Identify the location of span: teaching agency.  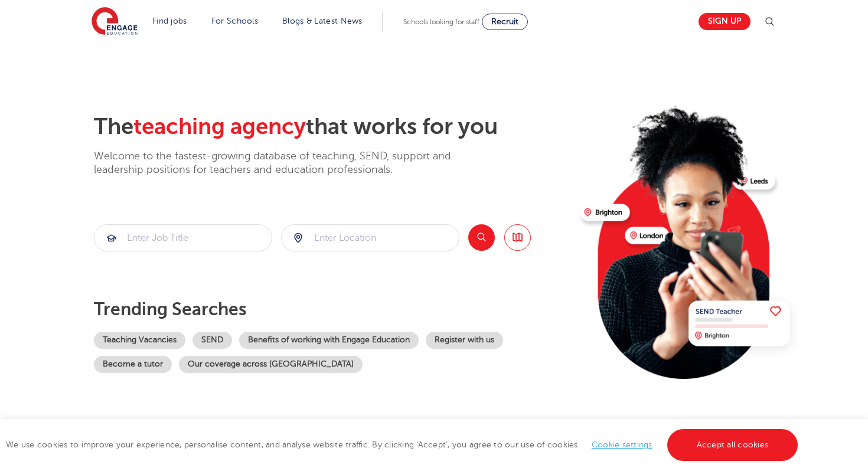
(219, 127).